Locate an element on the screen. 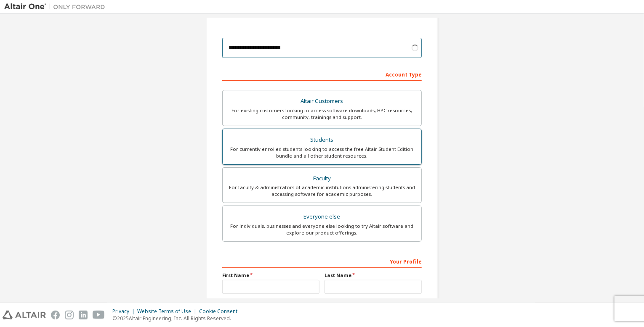  div: For faculty & administrators of academic institutions administering students and accessing softwa... is located at coordinates (322, 191).